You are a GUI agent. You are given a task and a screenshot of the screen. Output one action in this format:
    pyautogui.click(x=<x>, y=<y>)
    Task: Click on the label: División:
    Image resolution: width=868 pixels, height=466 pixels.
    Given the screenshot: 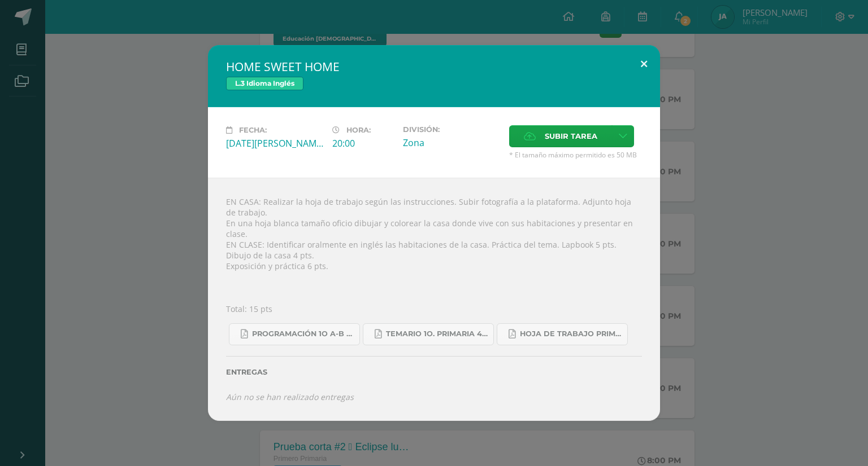 What is the action you would take?
    pyautogui.click(x=452, y=129)
    